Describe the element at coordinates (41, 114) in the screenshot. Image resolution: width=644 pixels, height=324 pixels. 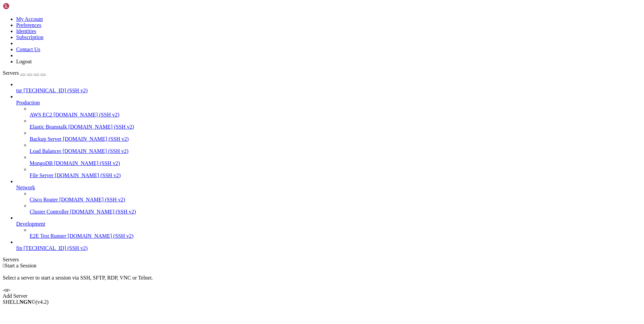
I see `span: AWS EC2` at that location.